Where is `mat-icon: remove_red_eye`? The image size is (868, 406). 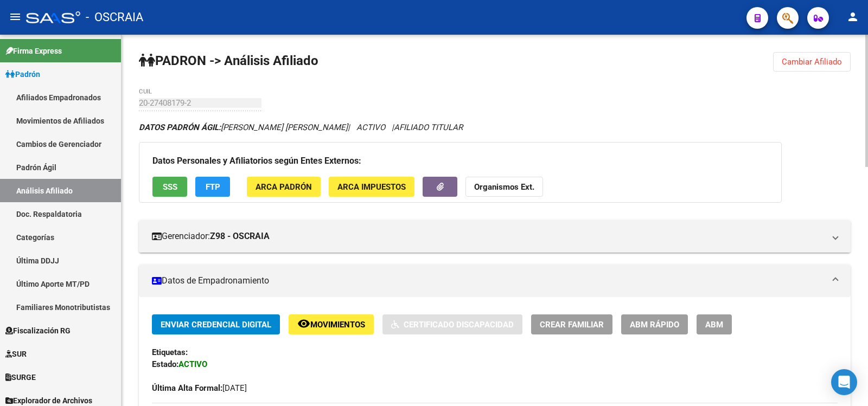 mat-icon: remove_red_eye is located at coordinates (304, 324).